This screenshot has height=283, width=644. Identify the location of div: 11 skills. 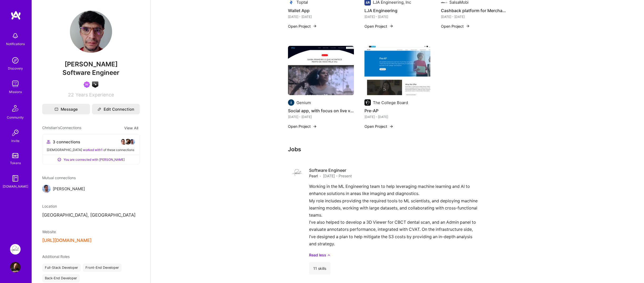
(320, 268).